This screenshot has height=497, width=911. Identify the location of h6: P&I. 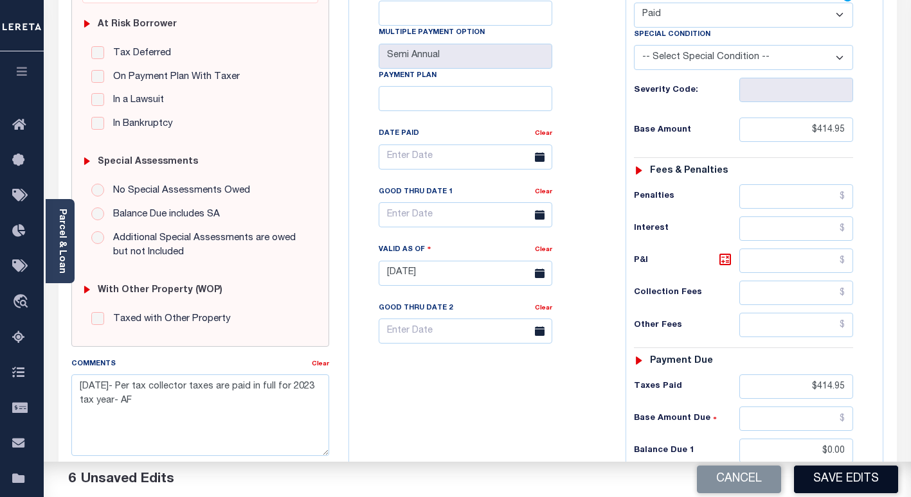
(686, 261).